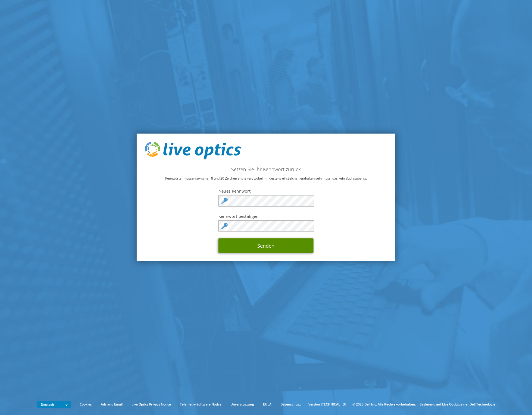 This screenshot has width=532, height=415. What do you see at coordinates (200, 405) in the screenshot?
I see `a: Telemetry Software Notice` at bounding box center [200, 405].